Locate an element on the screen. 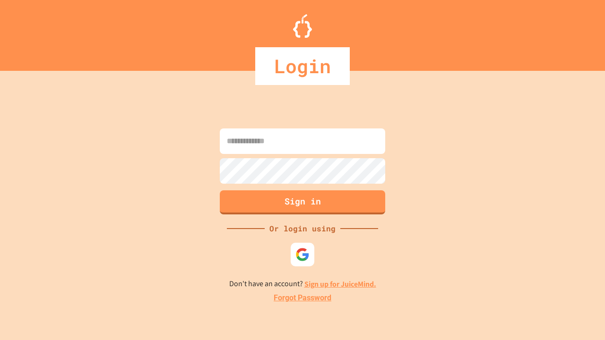 This screenshot has width=605, height=340. p: Don't have an account? is located at coordinates (302, 284).